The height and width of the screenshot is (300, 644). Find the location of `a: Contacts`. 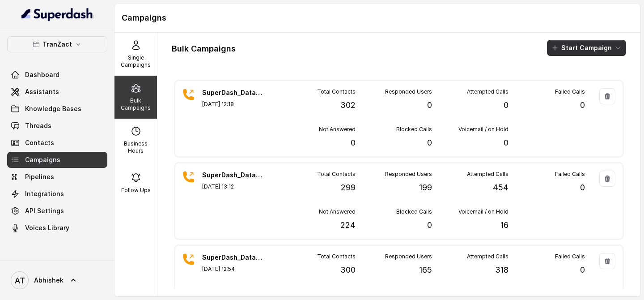

a: Contacts is located at coordinates (57, 143).